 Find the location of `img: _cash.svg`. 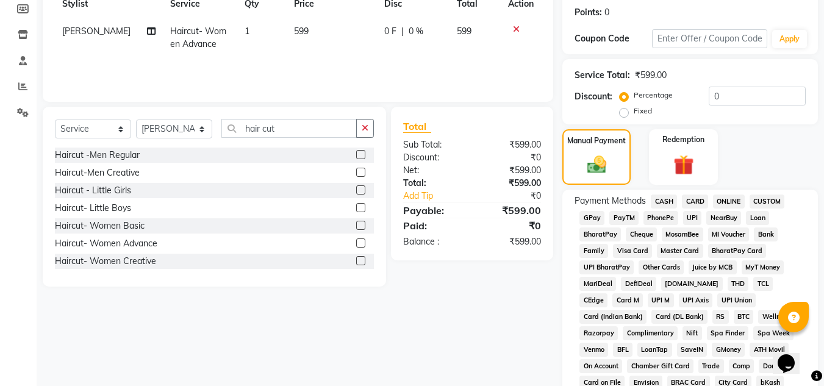

img: _cash.svg is located at coordinates (596, 165).